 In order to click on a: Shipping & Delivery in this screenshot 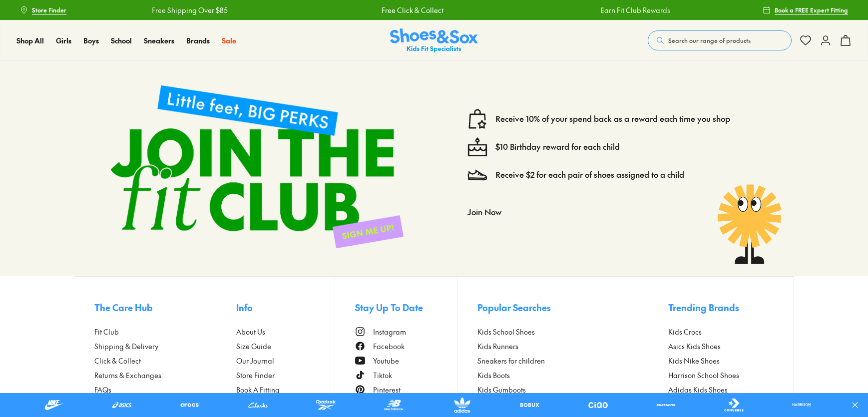, I will do `click(155, 346)`.